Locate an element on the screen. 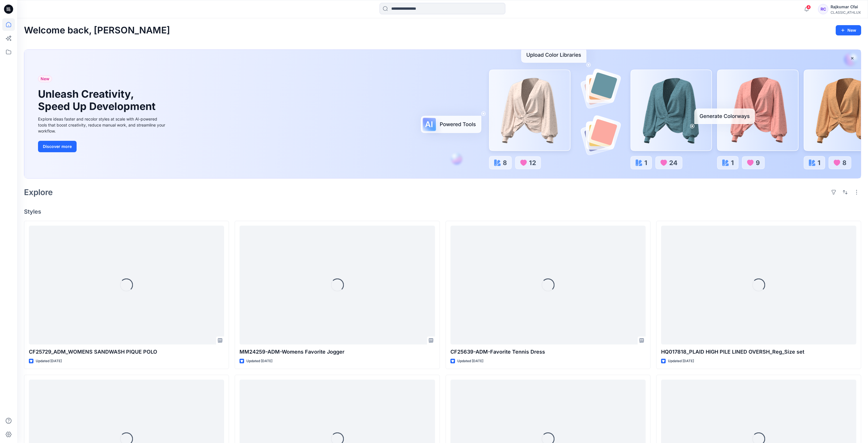 The width and height of the screenshot is (868, 443). p: HQ017818_PLAID HIGH PILE LINED OVERSH_Reg_Size set is located at coordinates (758, 352).